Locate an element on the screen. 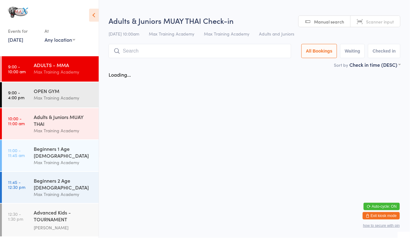 The image size is (410, 238). time: 11:45 - 12:30 pm is located at coordinates (17, 185).